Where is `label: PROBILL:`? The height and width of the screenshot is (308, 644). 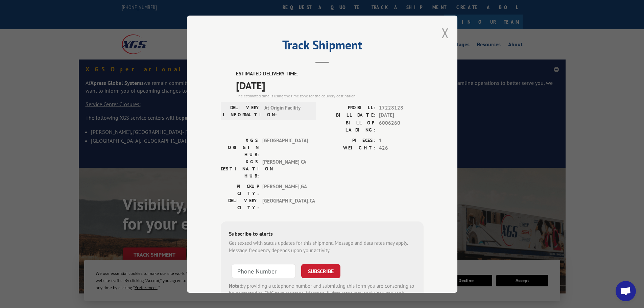
label: PROBILL: is located at coordinates (349, 107).